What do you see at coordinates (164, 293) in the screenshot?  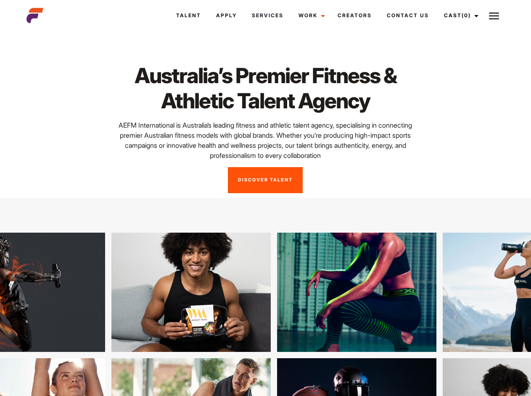 I see `img: kghjhb` at bounding box center [164, 293].